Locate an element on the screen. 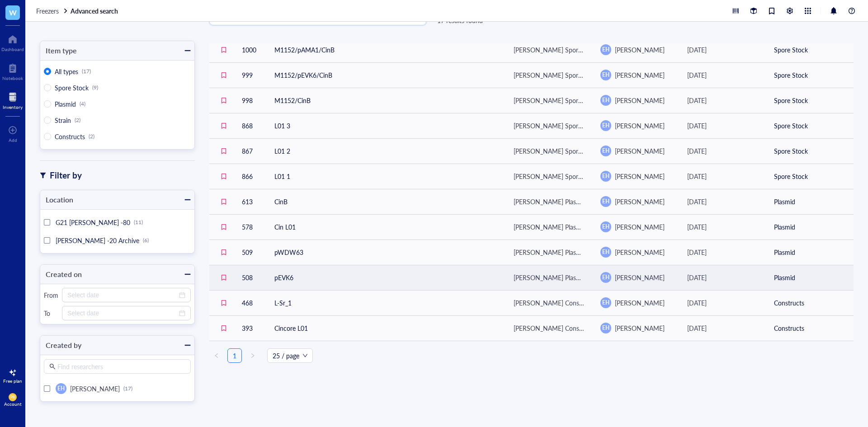 The height and width of the screenshot is (427, 868). td: pEVK6 is located at coordinates (387, 277).